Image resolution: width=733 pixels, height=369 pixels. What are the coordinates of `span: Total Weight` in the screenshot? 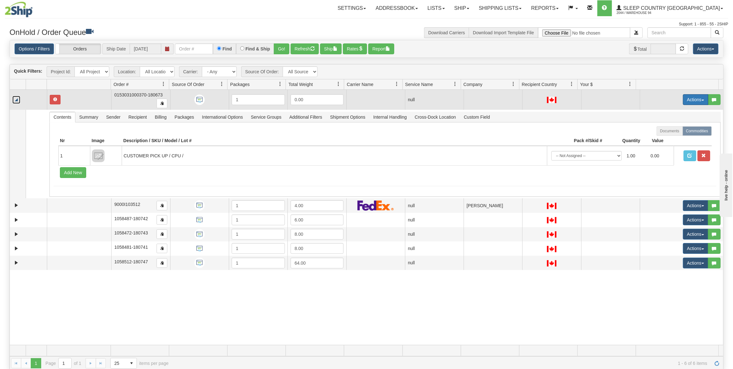 It's located at (301, 84).